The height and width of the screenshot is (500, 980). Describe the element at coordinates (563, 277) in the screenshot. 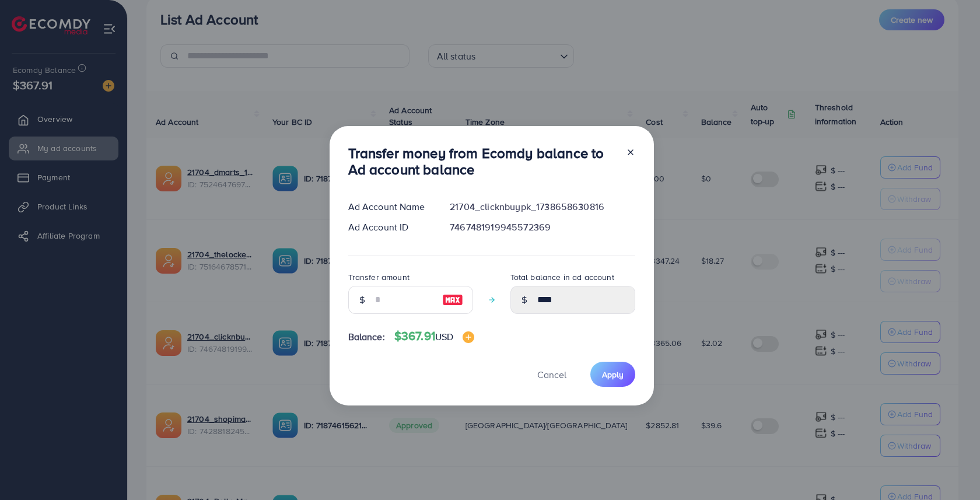

I see `label: Total balance in ad account` at that location.